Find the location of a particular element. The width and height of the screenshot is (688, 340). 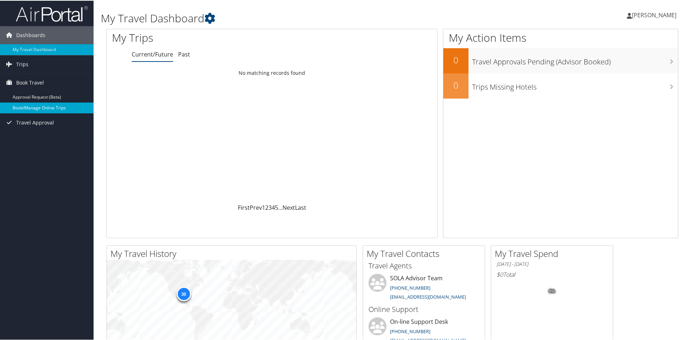

h2: My Travel Spend is located at coordinates (554, 253).